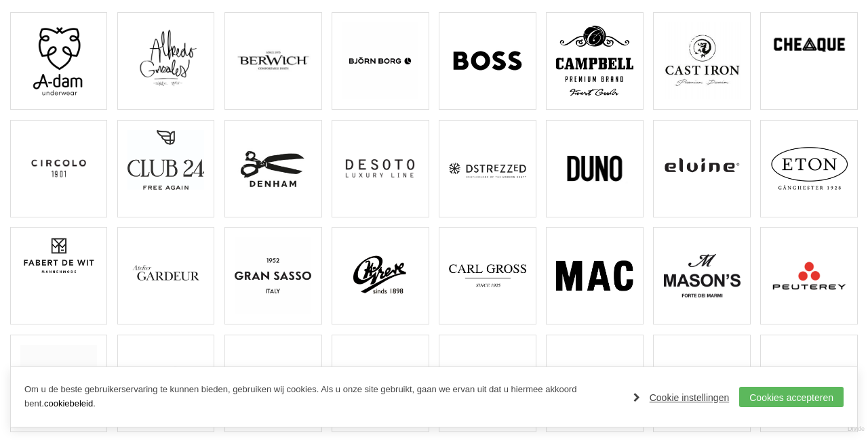 The height and width of the screenshot is (441, 868). Describe the element at coordinates (380, 61) in the screenshot. I see `a: BJÖRN BORG` at that location.